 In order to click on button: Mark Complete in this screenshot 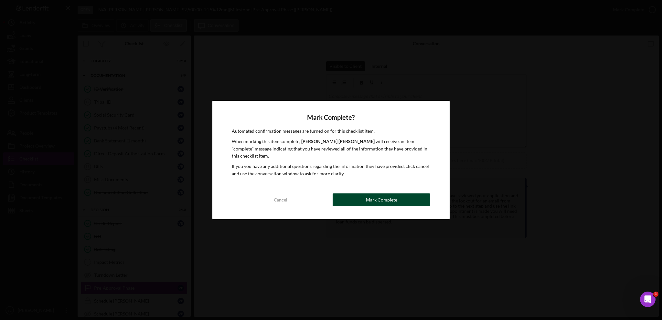, I will do `click(381, 200)`.